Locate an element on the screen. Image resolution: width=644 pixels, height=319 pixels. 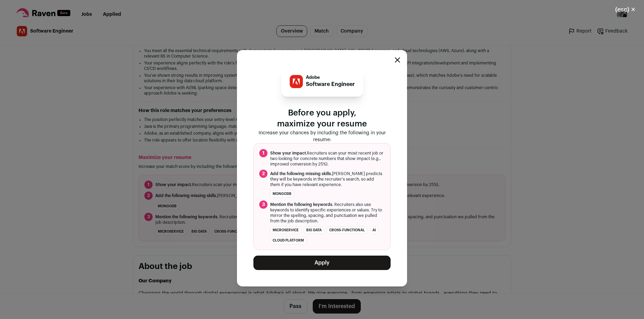
img: b3e8e4f40ad9b4870e8100e29ec36937a80b081b54a44c571f272f7cd0c9bc06.jpg is located at coordinates (296, 82).